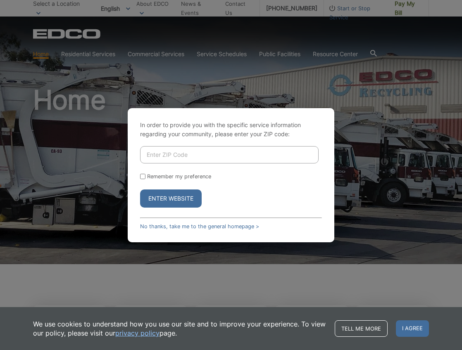  What do you see at coordinates (179, 176) in the screenshot?
I see `label: Remember my preference` at bounding box center [179, 176].